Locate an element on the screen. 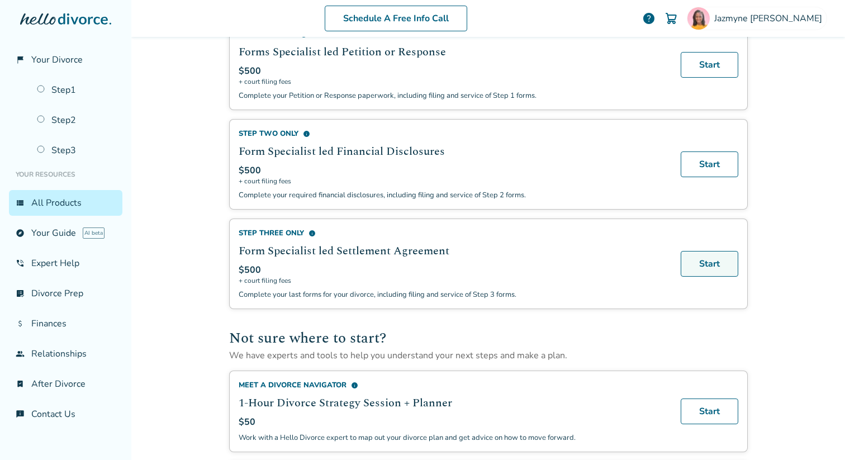  a: bookmark_checkAfter Divorce is located at coordinates (65, 384).